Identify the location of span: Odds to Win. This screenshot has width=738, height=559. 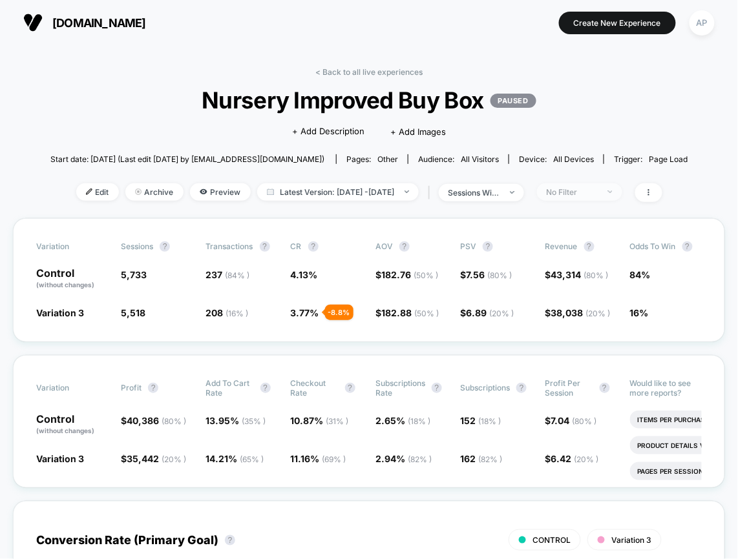
(665, 247).